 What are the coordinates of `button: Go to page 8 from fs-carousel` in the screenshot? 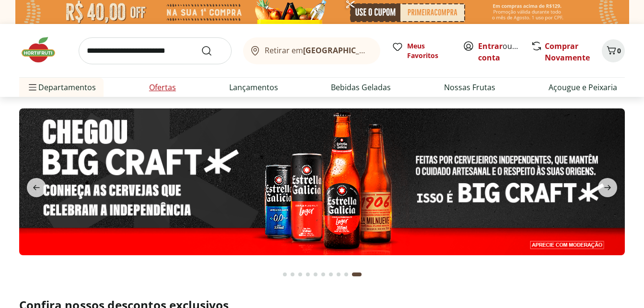 It's located at (339, 274).